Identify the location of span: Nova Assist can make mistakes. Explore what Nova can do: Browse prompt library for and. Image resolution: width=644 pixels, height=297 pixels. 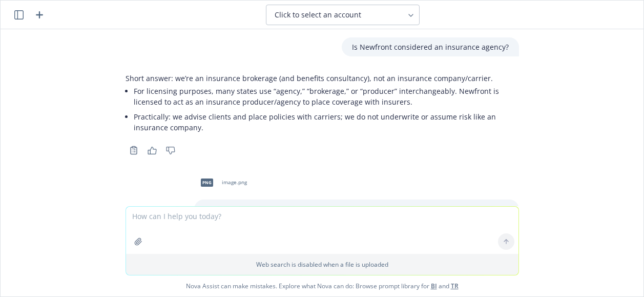
(322, 285).